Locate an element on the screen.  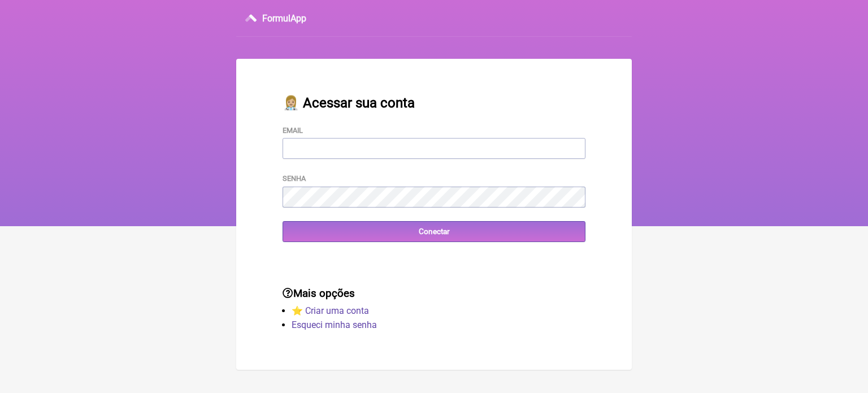
h3: FormulApp is located at coordinates (285, 18).